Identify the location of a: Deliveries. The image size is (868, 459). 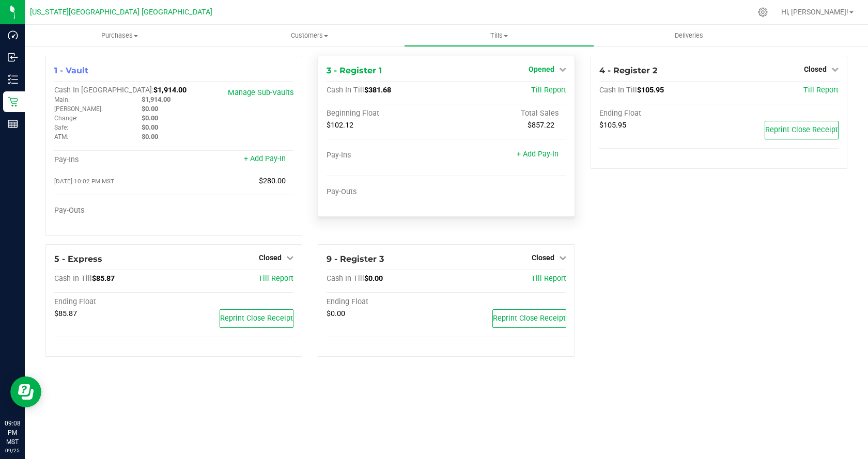
(689, 36).